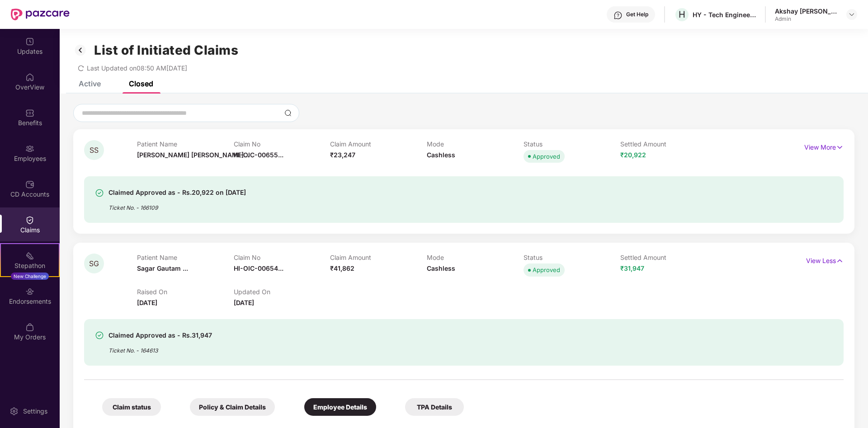 Image resolution: width=868 pixels, height=428 pixels. I want to click on div: Policy & Claim Details, so click(232, 407).